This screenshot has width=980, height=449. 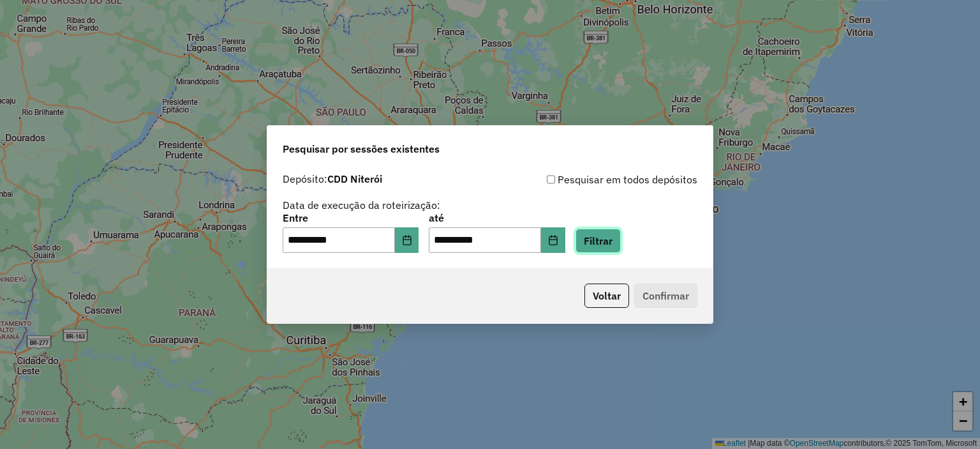 I want to click on span: Pesquisar por sessões existentes, so click(x=361, y=149).